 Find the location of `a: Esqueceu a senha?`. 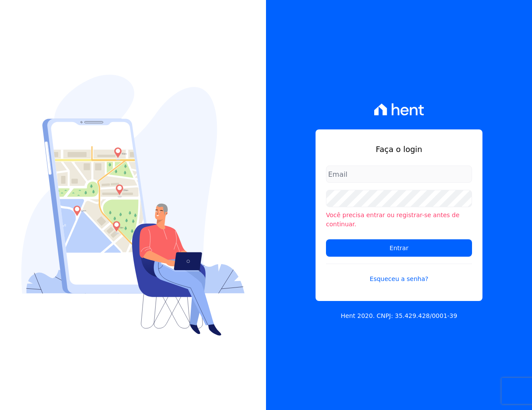

a: Esqueceu a senha? is located at coordinates (399, 274).